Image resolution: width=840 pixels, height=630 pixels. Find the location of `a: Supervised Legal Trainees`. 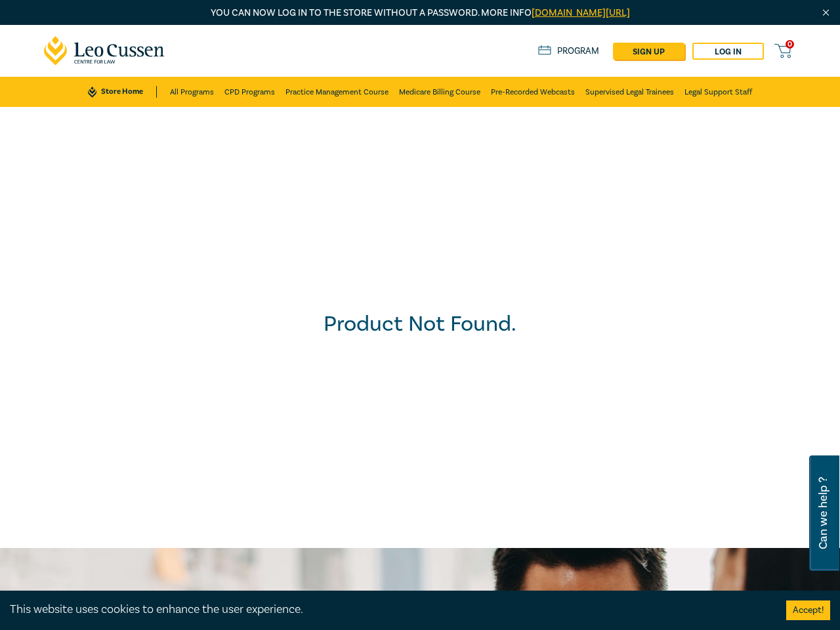

a: Supervised Legal Trainees is located at coordinates (629, 92).